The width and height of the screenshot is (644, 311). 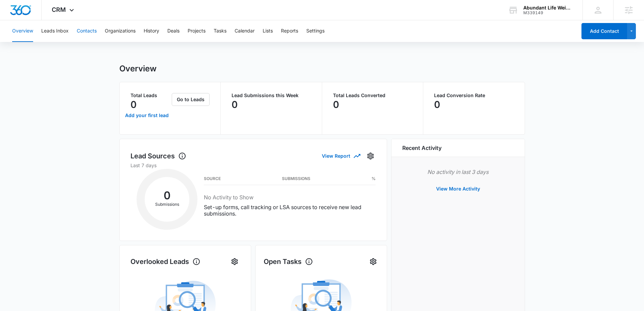 What do you see at coordinates (86, 31) in the screenshot?
I see `button: Contacts` at bounding box center [86, 31].